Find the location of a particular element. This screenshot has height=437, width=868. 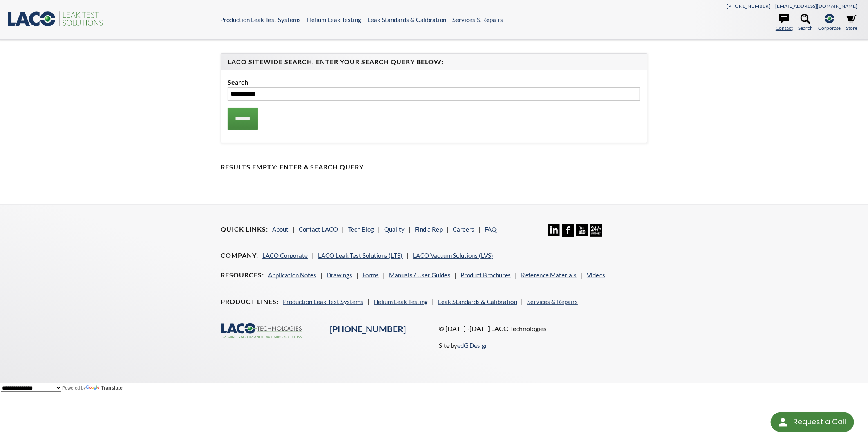

a: Contact is located at coordinates (784, 23).